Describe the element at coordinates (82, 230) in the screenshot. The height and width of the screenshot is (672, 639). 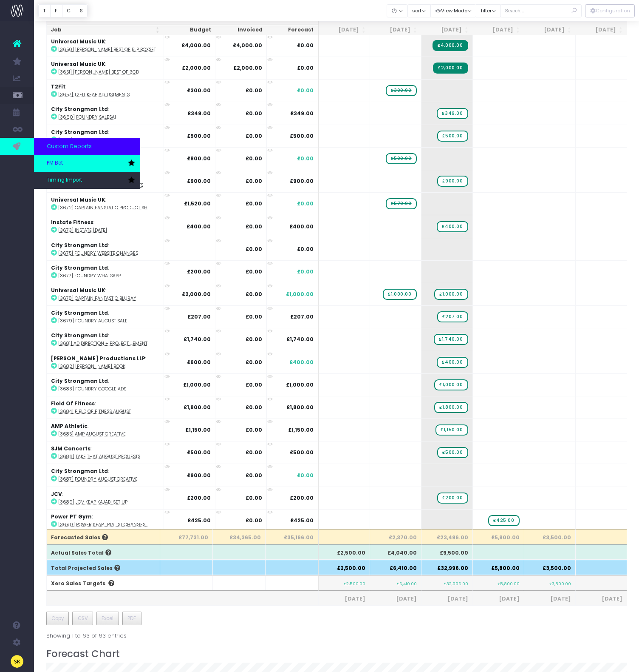
I see `abbr: [3673] Instate July 24` at that location.